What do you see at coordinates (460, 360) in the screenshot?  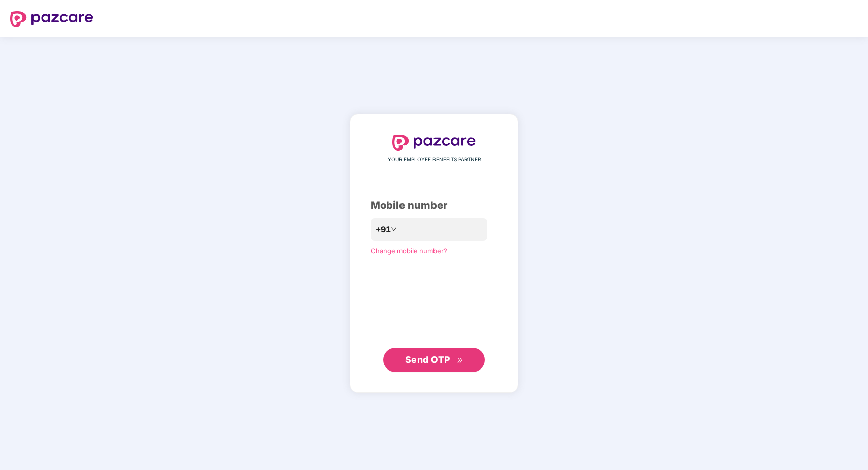 I see `span: double-right` at bounding box center [460, 360].